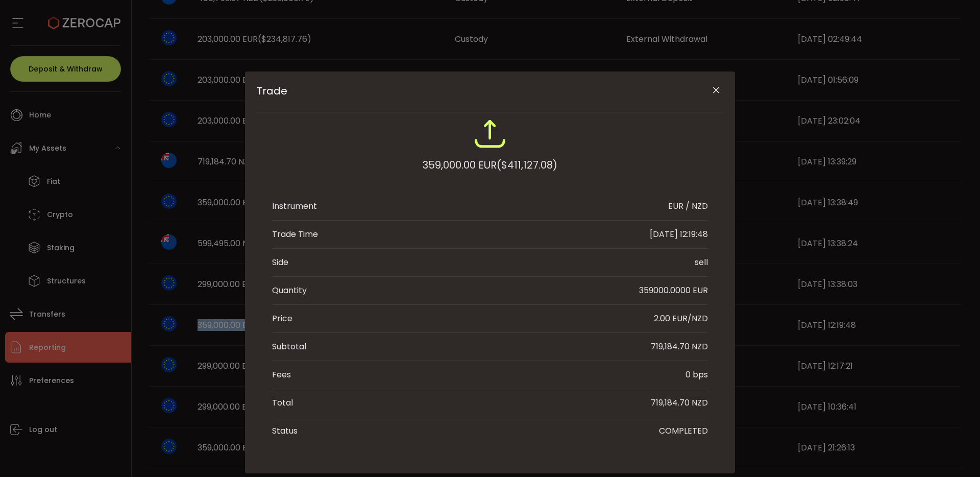 This screenshot has height=477, width=980. Describe the element at coordinates (683, 431) in the screenshot. I see `div: COMPLETED` at that location.